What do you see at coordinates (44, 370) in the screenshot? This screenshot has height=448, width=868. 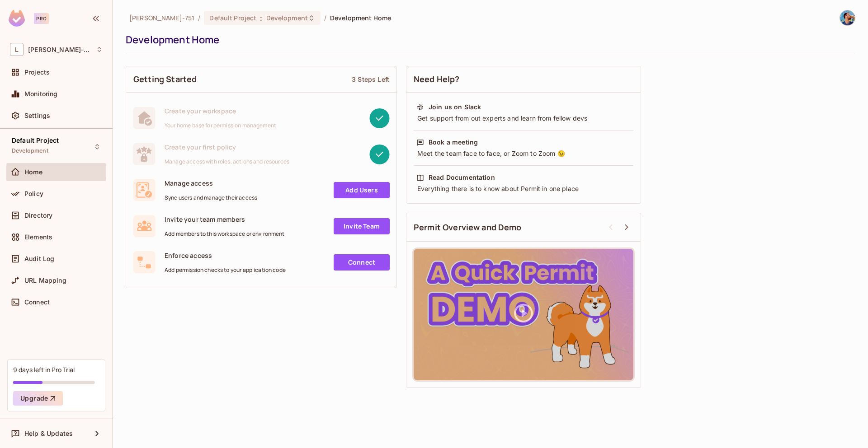 I see `div: 9 days left in Pro Trial` at bounding box center [44, 370].